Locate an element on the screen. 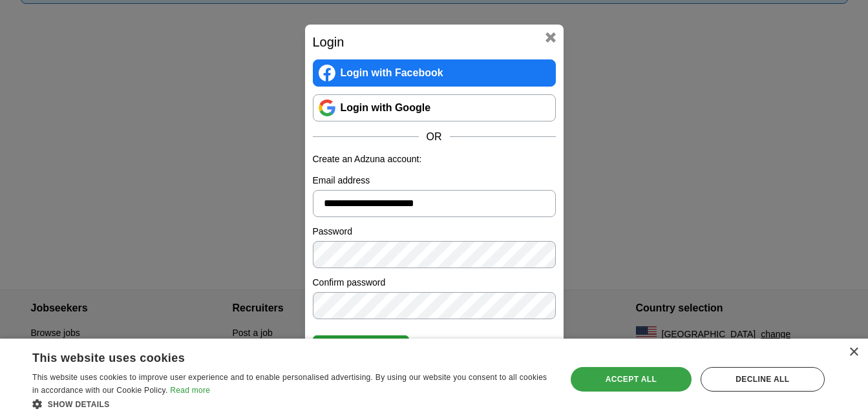 This screenshot has height=420, width=868. label: Confirm password is located at coordinates (434, 283).